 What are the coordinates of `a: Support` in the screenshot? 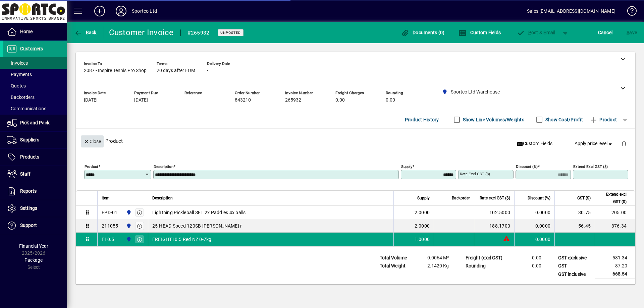 It's located at (35, 225).